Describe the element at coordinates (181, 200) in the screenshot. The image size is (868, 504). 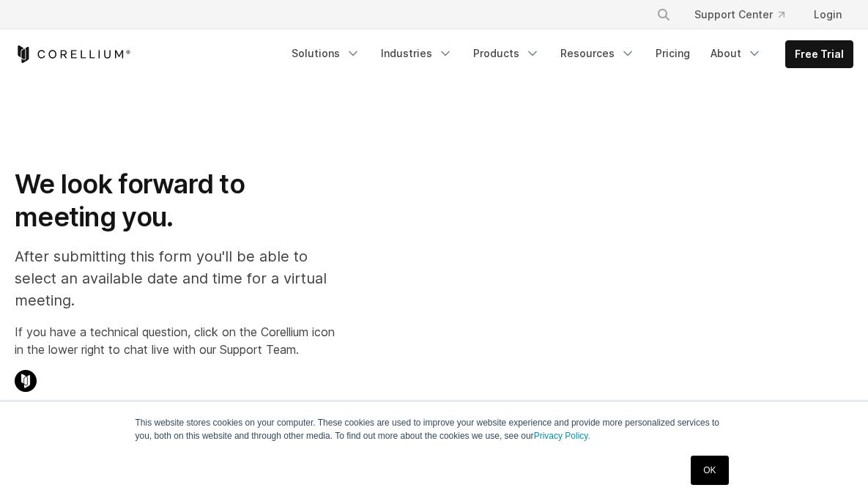
I see `h1: We look forward to meeting you.` at that location.